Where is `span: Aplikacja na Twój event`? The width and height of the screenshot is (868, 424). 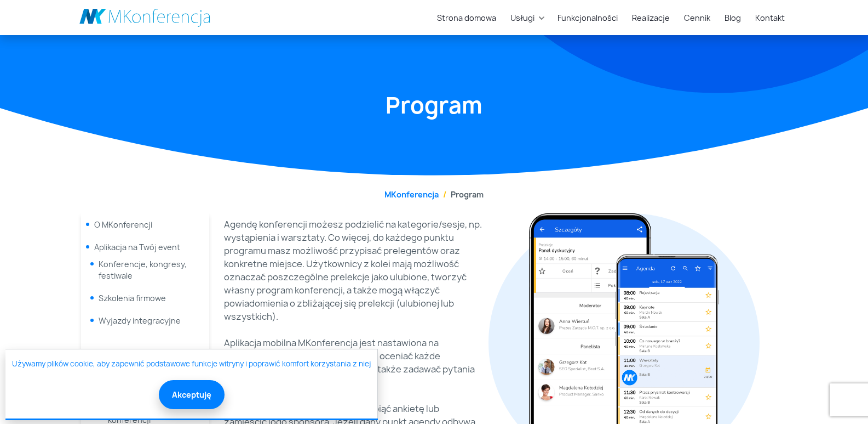
span: Aplikacja na Twój event is located at coordinates (137, 247).